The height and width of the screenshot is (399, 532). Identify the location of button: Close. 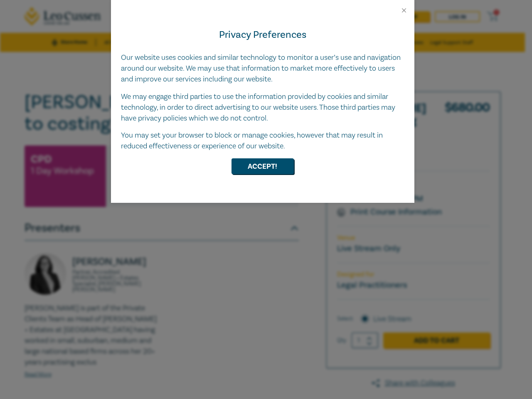
(404, 10).